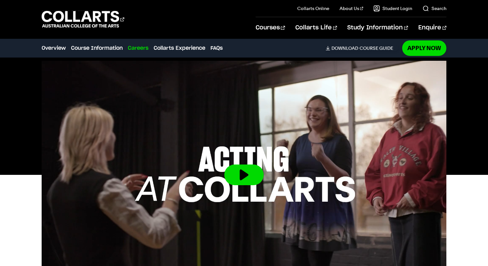 The width and height of the screenshot is (488, 266). Describe the element at coordinates (345, 48) in the screenshot. I see `span: Download` at that location.